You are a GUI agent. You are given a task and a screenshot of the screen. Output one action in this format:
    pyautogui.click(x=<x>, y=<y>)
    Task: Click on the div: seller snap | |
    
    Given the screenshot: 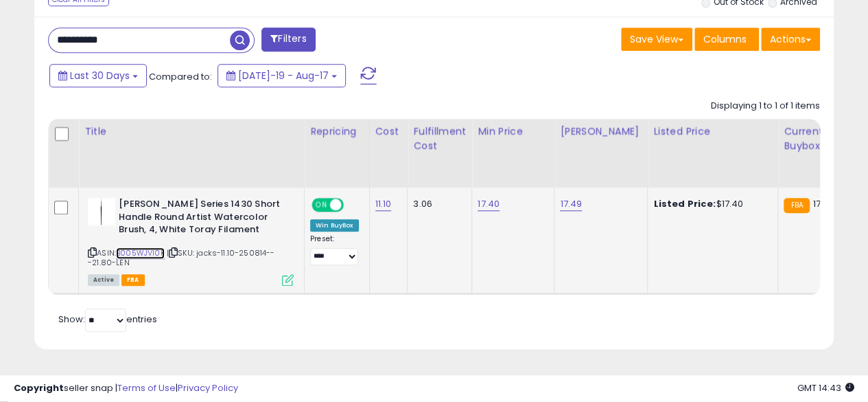 What is the action you would take?
    pyautogui.click(x=126, y=388)
    